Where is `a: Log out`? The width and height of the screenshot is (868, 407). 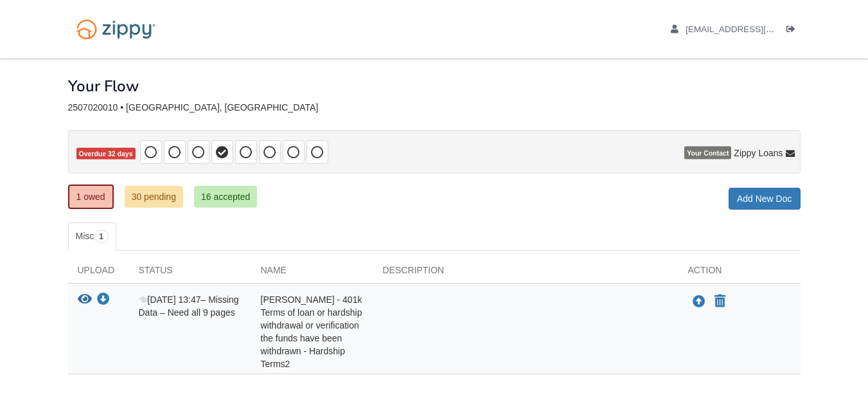 a: Log out is located at coordinates (794, 31).